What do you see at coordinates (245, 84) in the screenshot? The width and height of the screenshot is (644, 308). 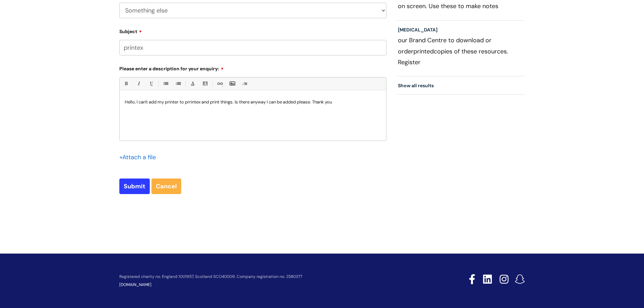 I see `a: Remove formatting (Ctrl-\)` at bounding box center [245, 84].